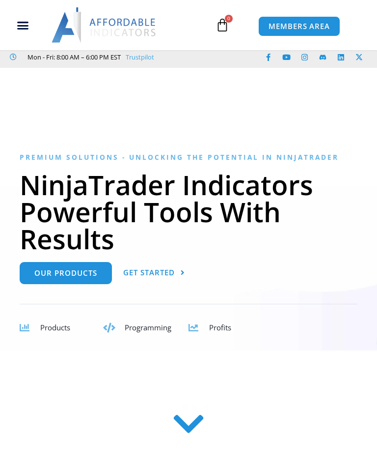  What do you see at coordinates (154, 273) in the screenshot?
I see `a: Get Started` at bounding box center [154, 273].